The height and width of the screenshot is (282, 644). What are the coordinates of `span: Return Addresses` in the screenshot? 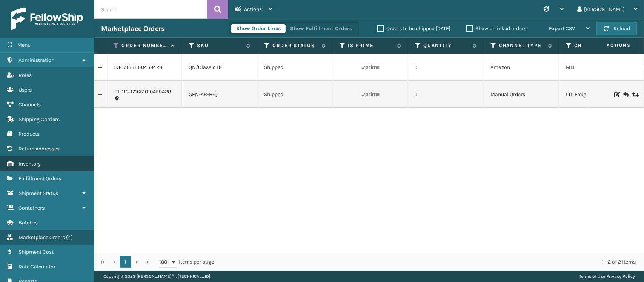 It's located at (39, 149).